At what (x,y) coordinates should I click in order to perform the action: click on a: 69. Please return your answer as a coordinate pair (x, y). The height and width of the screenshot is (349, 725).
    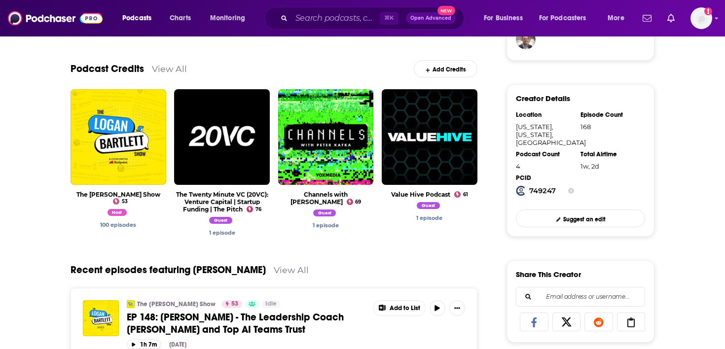
    Looking at the image, I should click on (354, 202).